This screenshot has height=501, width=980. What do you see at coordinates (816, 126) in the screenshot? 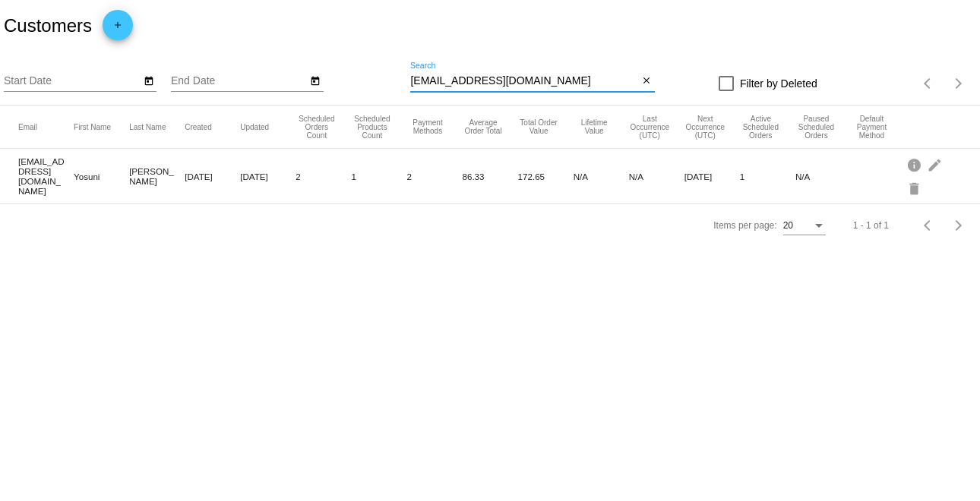
I see `button: Change sorting for PausedScheduledOrdersCount` at bounding box center [816, 126].